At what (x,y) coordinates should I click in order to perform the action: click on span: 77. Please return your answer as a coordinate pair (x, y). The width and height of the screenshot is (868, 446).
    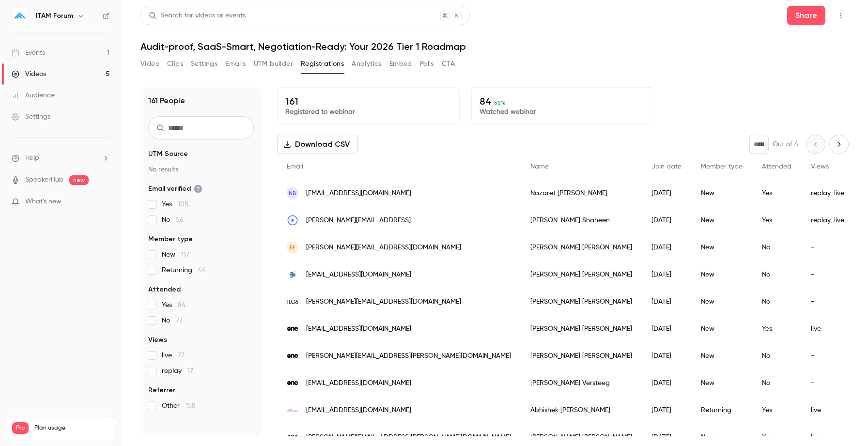
    Looking at the image, I should click on (179, 320).